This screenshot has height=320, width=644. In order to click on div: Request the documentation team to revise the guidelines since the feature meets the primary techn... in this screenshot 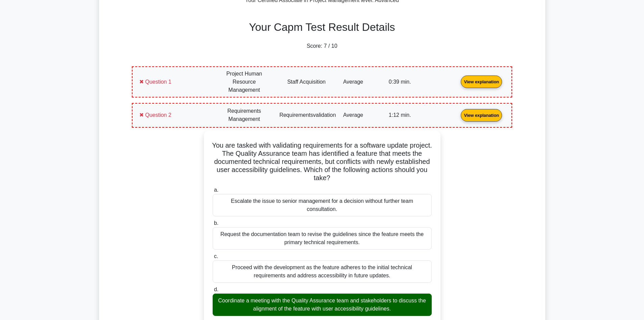, I will do `click(322, 238)`.